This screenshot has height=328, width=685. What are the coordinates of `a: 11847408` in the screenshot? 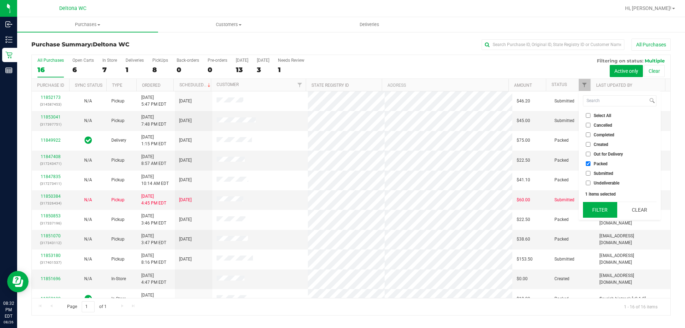 It's located at (51, 157).